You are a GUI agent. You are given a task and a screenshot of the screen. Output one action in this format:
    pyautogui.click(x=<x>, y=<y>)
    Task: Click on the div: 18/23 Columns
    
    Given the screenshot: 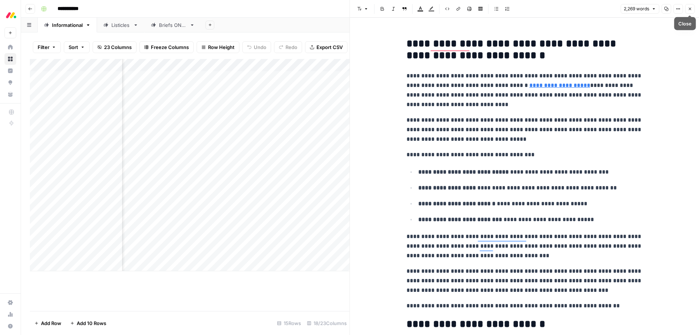 What is the action you would take?
    pyautogui.click(x=327, y=323)
    